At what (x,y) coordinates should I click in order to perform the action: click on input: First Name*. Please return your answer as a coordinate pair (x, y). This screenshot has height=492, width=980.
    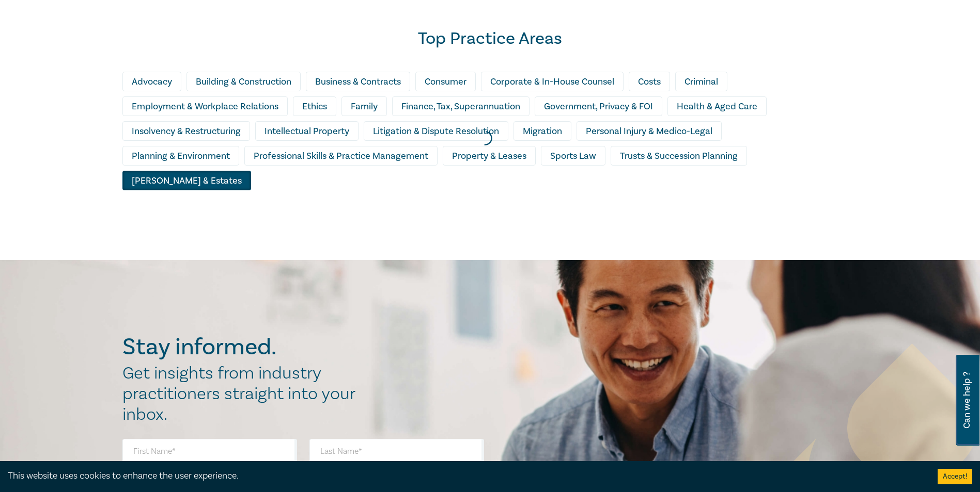
    Looking at the image, I should click on (210, 452).